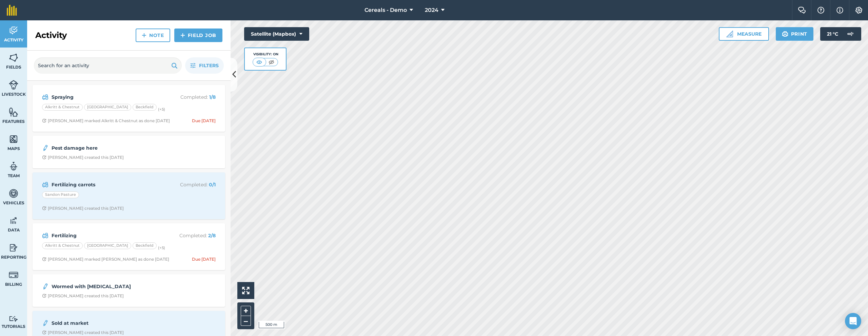 The width and height of the screenshot is (868, 336). What do you see at coordinates (832, 34) in the screenshot?
I see `span: 21 ° C` at bounding box center [832, 34].